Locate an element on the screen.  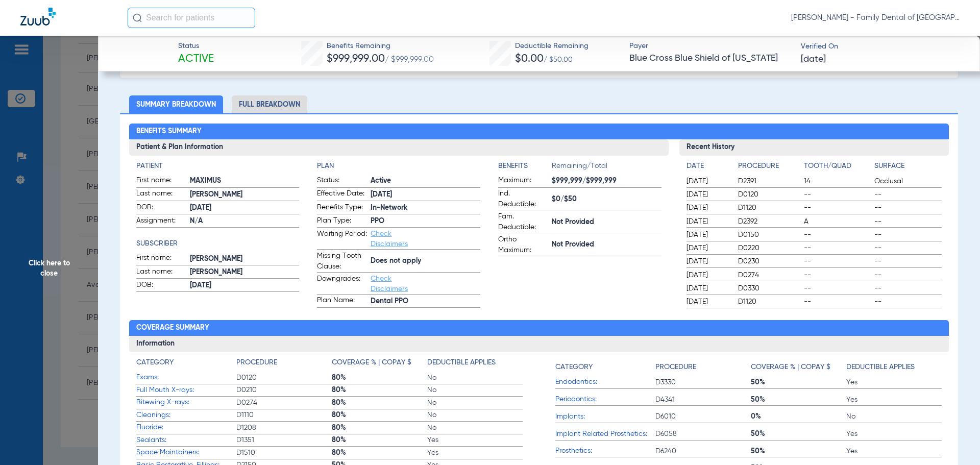
app-breakdown-title: Category is located at coordinates (186, 364).